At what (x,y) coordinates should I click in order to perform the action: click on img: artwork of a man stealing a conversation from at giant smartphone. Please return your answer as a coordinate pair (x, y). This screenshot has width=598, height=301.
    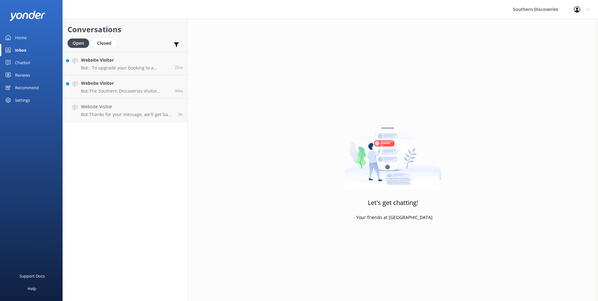
    Looking at the image, I should click on (393, 150).